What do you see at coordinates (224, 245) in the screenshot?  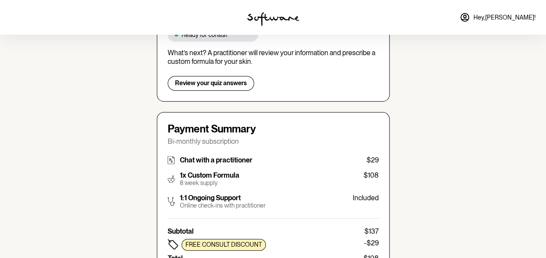 I see `p: Free consult discount` at bounding box center [224, 245].